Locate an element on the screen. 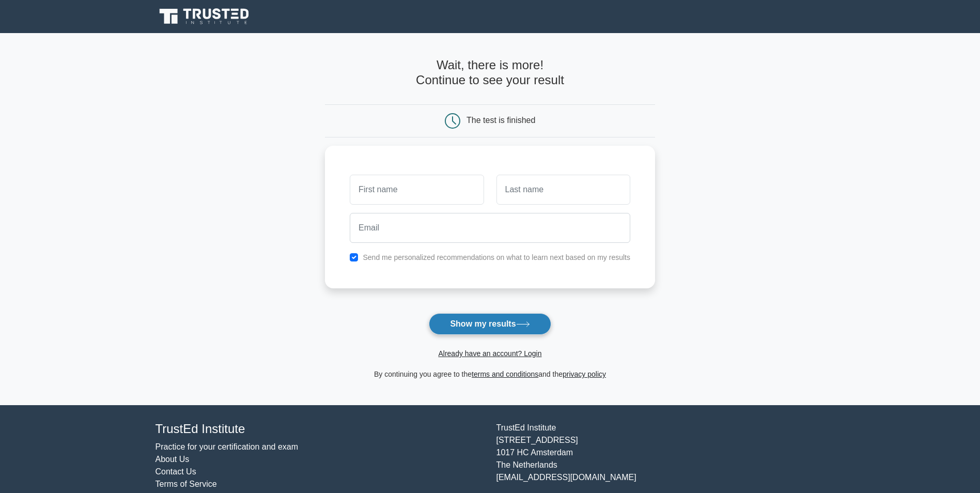  button: Show my results is located at coordinates (489, 324).